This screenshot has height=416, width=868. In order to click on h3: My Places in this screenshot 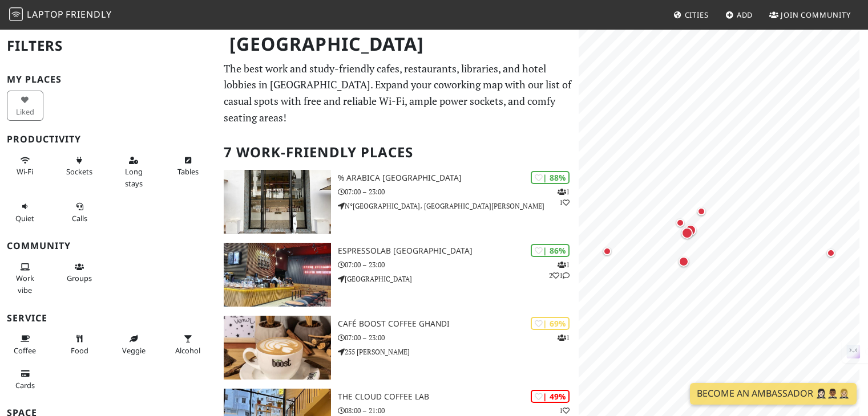, I will do `click(109, 79)`.